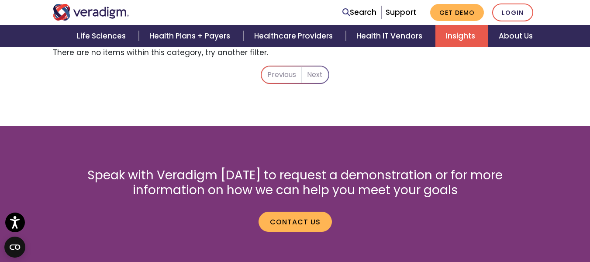 The width and height of the screenshot is (590, 262). Describe the element at coordinates (295, 221) in the screenshot. I see `a: Contact us` at that location.